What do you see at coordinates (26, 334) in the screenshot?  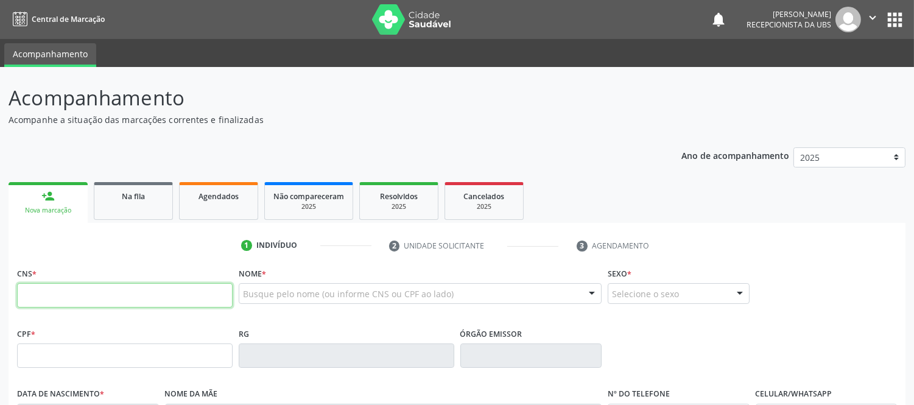 I see `label: CPF` at bounding box center [26, 334].